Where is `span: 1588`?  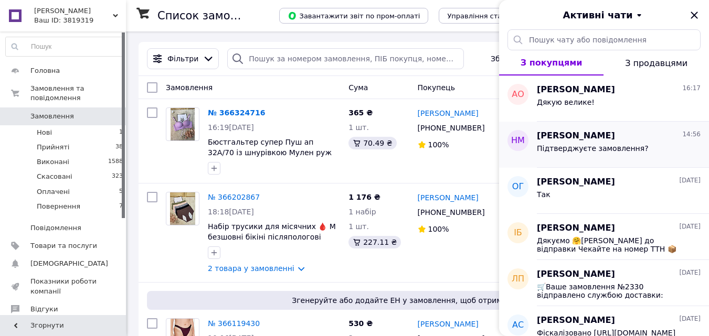
span: 1588 is located at coordinates (115, 162).